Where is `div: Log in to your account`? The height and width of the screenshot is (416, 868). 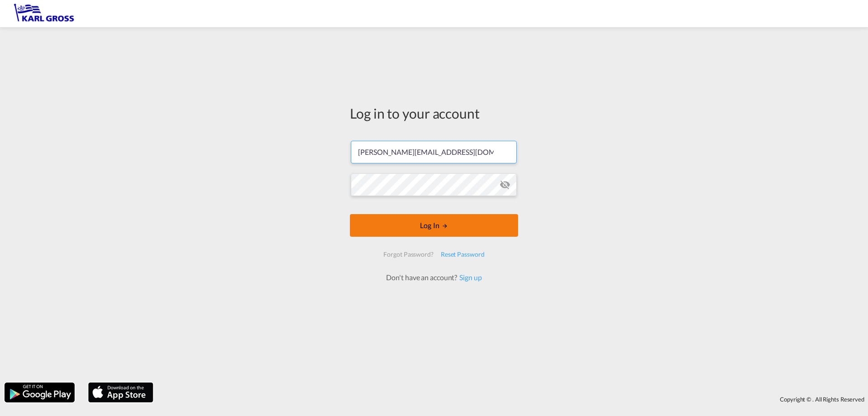
div: Log in to your account is located at coordinates (434, 113).